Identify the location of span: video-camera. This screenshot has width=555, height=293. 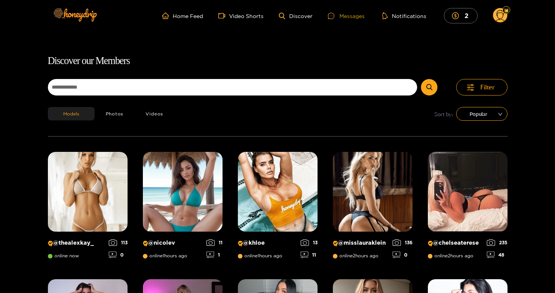
(224, 16).